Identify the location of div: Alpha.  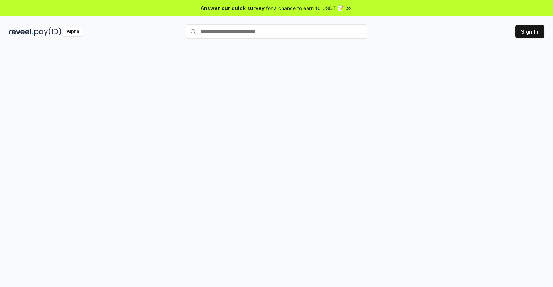
(73, 32).